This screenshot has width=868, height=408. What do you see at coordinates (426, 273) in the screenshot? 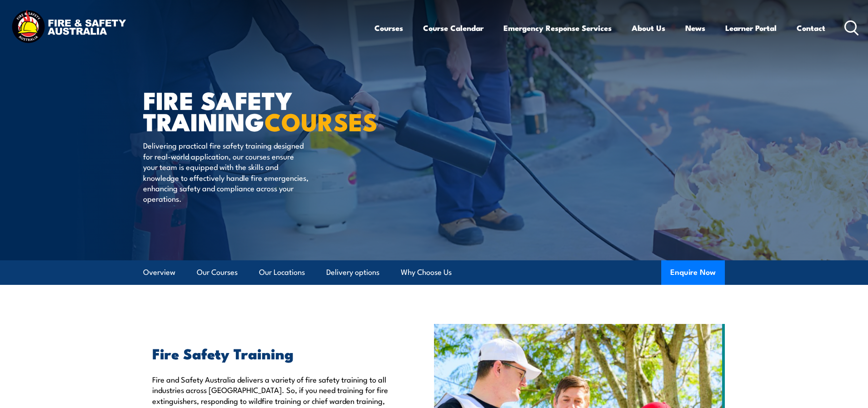
I see `a: Why Choose Us` at bounding box center [426, 273].